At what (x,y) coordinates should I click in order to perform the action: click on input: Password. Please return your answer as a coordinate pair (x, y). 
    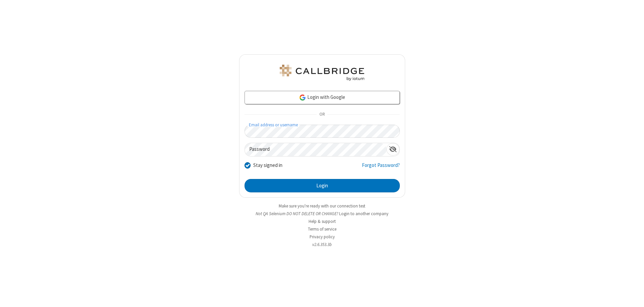
    Looking at the image, I should click on (316, 150).